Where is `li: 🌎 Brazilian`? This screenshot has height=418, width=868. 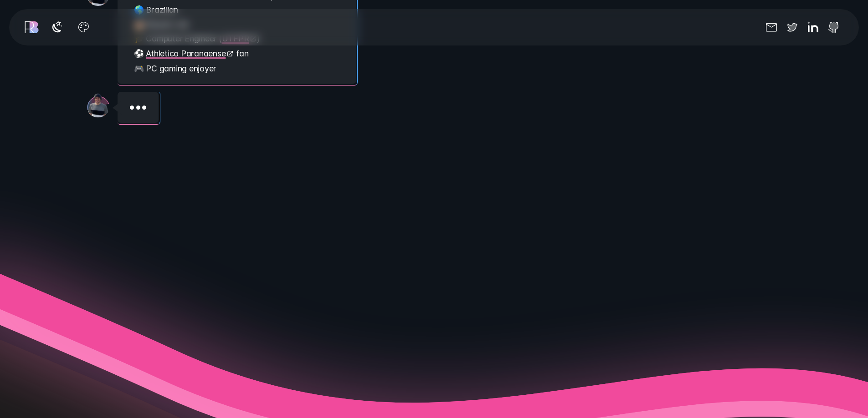
li: 🌎 Brazilian is located at coordinates (237, 10).